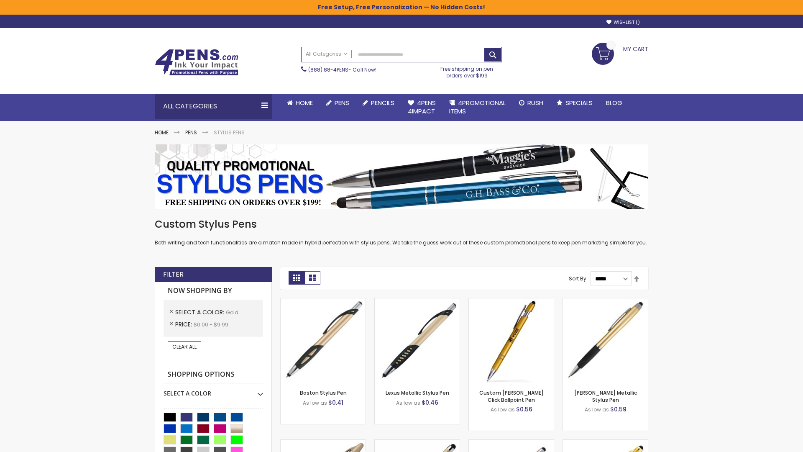 The height and width of the screenshot is (452, 803). Describe the element at coordinates (605, 443) in the screenshot. I see `a: I-Stylus-Slim-Gold-Gold` at that location.